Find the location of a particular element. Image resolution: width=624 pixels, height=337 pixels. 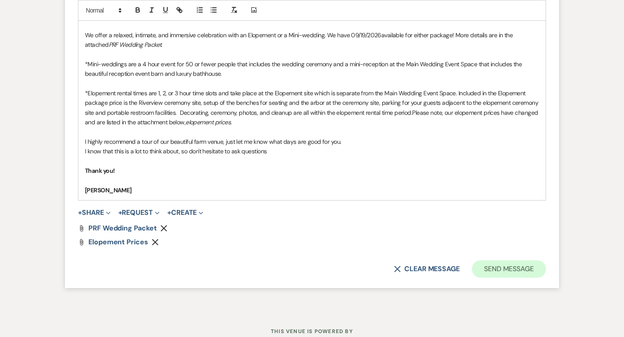

span: PRF Wedding Packet is located at coordinates (123, 228).